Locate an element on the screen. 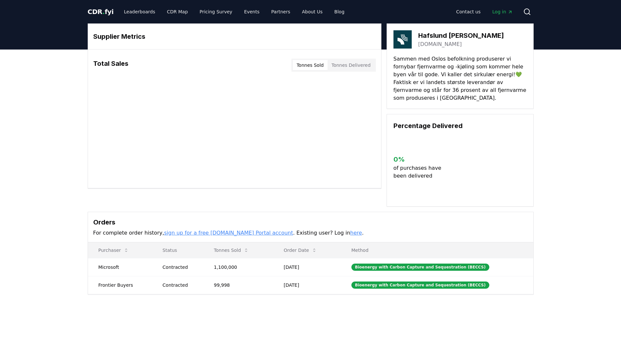 The height and width of the screenshot is (347, 621). p: For complete order history, . Existing user? Log in . is located at coordinates (311, 233).